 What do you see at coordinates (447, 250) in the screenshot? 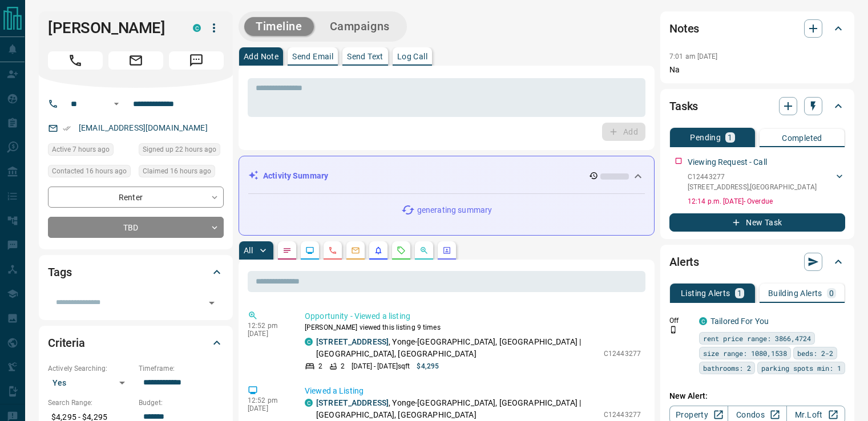
I see `svg: Agent Actions` at bounding box center [447, 250].